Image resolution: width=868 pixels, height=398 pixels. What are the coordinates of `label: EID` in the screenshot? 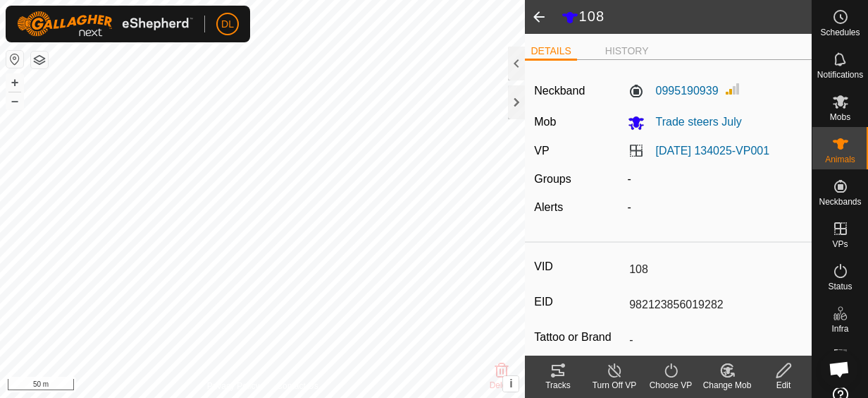 It's located at (578, 302).